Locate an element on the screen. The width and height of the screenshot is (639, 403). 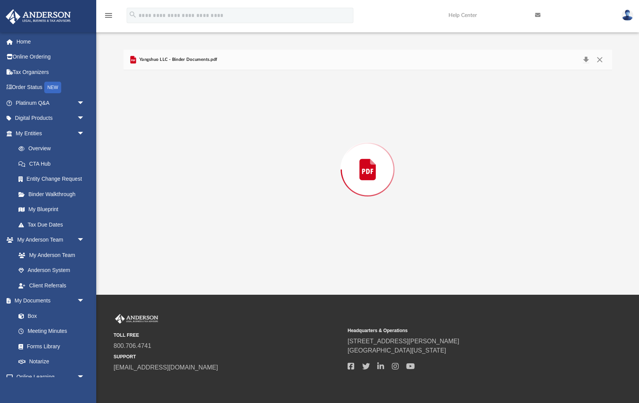
a: My Anderson Teamarrow_drop_down is located at coordinates (49, 240).